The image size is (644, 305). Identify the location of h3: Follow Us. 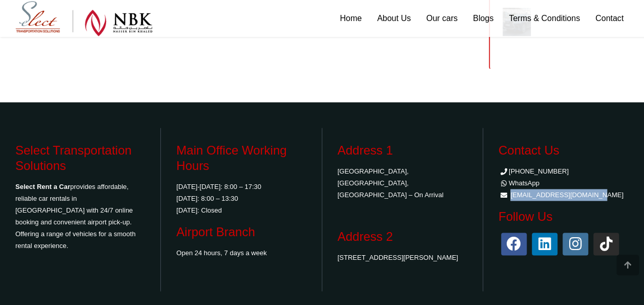
(564, 217).